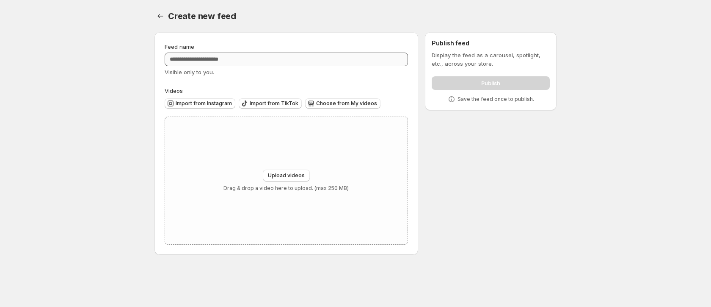  Describe the element at coordinates (161, 16) in the screenshot. I see `button: Settings` at that location.